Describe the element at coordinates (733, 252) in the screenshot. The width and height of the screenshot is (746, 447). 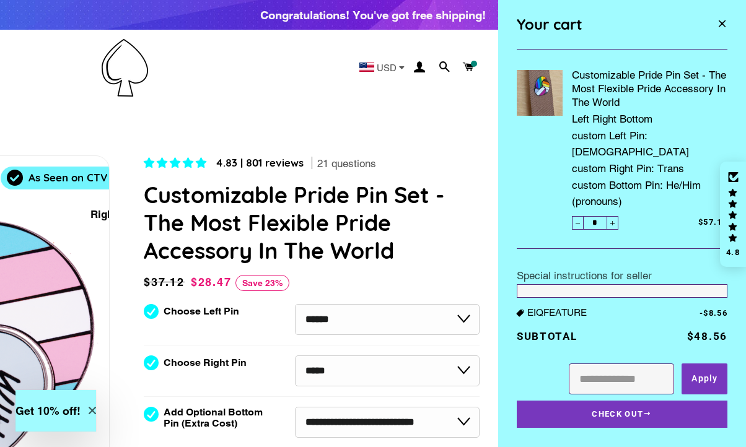
I see `div: 4.8` at that location.